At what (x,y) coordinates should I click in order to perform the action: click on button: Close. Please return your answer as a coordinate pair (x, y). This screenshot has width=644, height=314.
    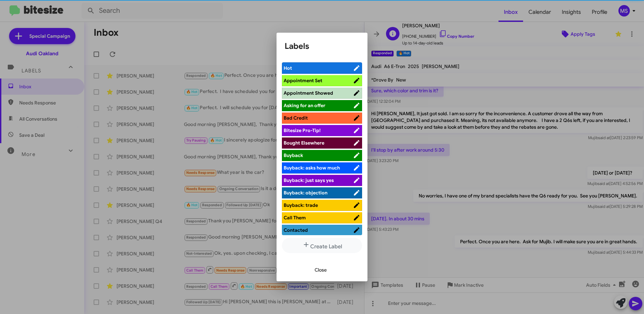
    Looking at the image, I should click on (321, 270).